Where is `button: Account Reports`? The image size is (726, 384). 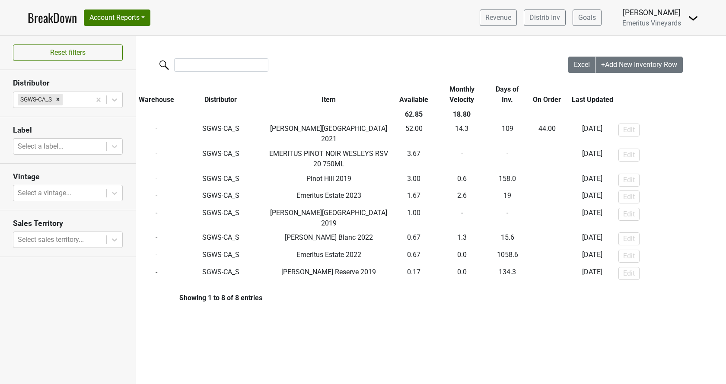
button: Account Reports is located at coordinates (117, 18).